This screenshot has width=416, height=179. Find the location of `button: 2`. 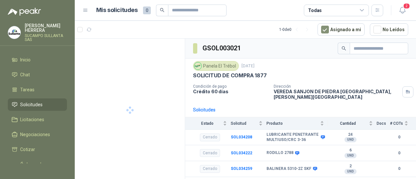

button: 2 is located at coordinates (403, 10).